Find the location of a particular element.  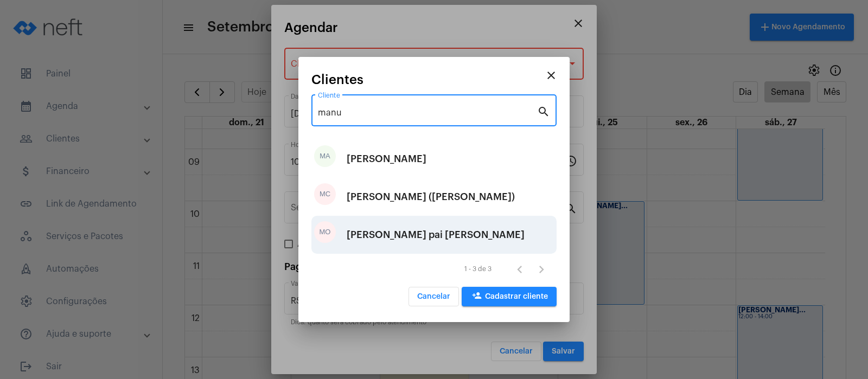

mat-icon: close is located at coordinates (551, 75).